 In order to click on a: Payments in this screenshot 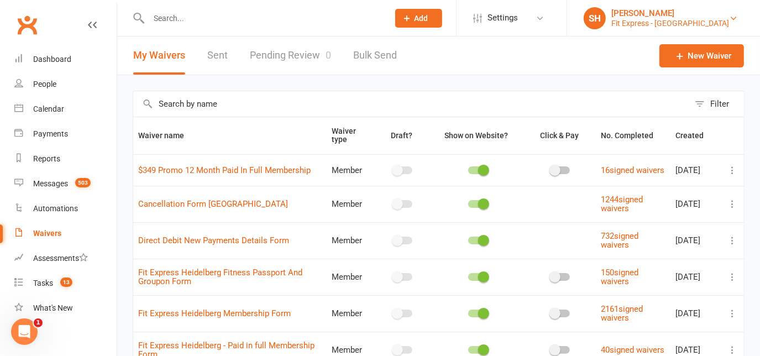, I will do `click(65, 134)`.